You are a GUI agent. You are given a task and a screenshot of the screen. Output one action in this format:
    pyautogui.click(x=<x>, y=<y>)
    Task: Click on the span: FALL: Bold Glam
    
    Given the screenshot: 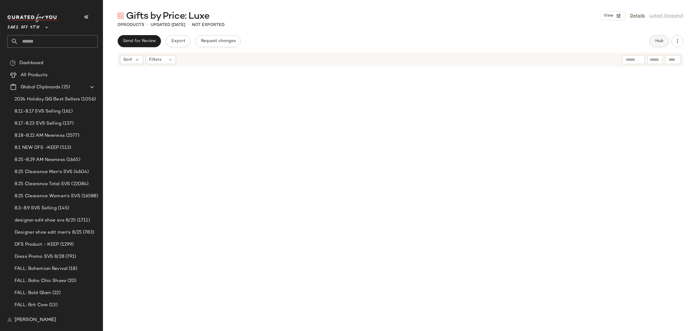 What is the action you would take?
    pyautogui.click(x=33, y=293)
    